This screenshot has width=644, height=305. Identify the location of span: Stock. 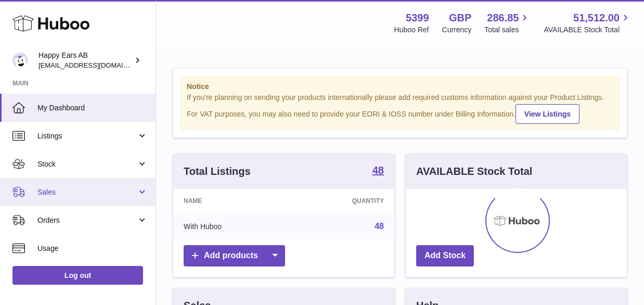
(87, 164).